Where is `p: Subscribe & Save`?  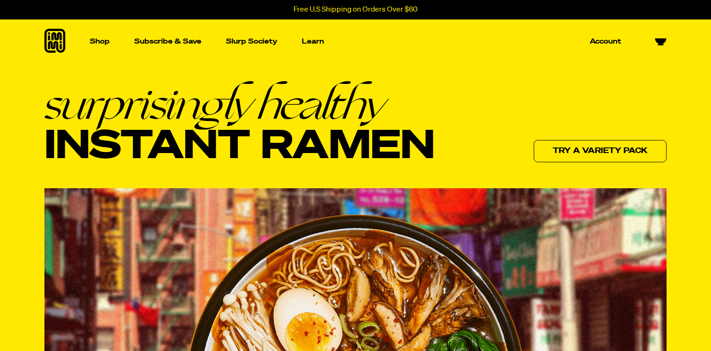
p: Subscribe & Save is located at coordinates (168, 41).